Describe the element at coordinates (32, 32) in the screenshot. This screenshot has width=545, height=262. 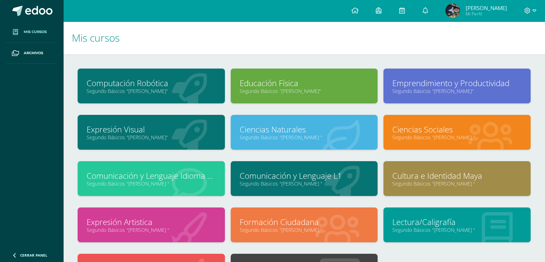
I see `a: Mis cursos` at that location.